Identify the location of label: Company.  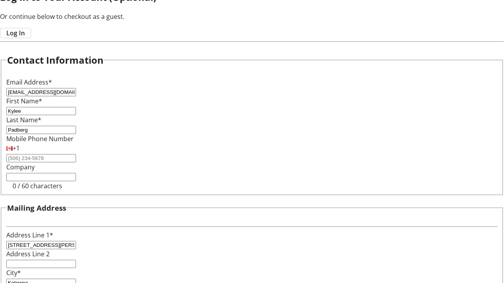
(20, 167).